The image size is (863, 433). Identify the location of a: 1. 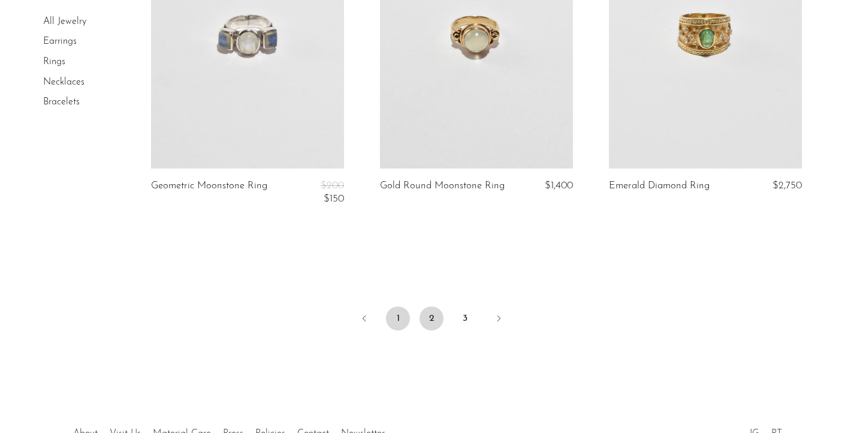
(398, 318).